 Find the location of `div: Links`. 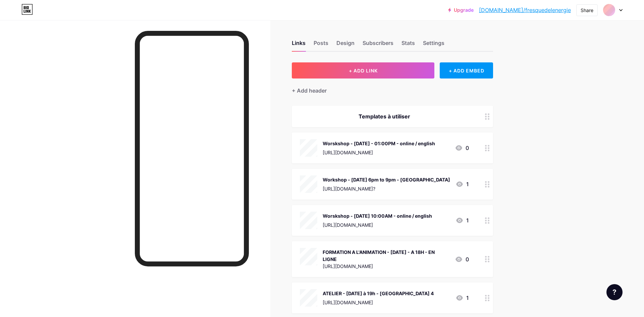

div: Links is located at coordinates (299, 45).